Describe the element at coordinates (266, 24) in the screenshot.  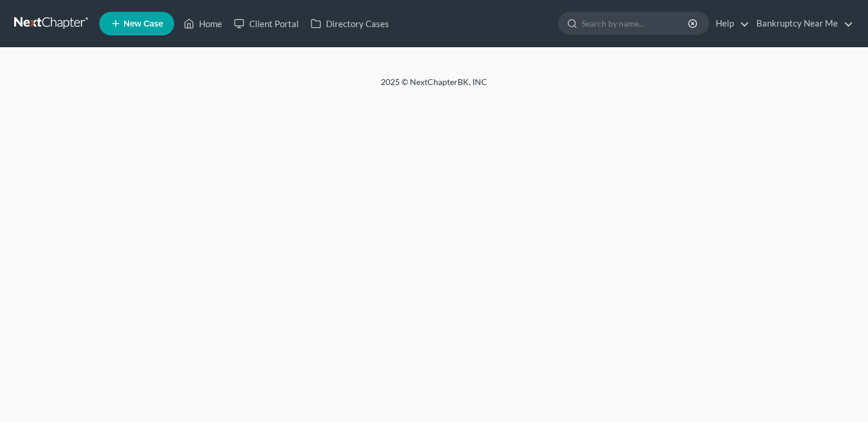
I see `a: Client Portal` at that location.